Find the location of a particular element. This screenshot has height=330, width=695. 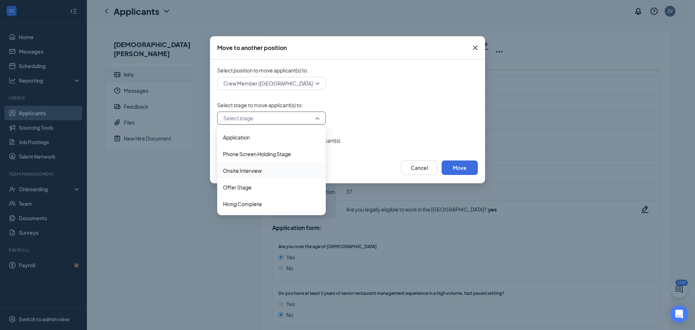

div: Move to another position is located at coordinates (252, 48).